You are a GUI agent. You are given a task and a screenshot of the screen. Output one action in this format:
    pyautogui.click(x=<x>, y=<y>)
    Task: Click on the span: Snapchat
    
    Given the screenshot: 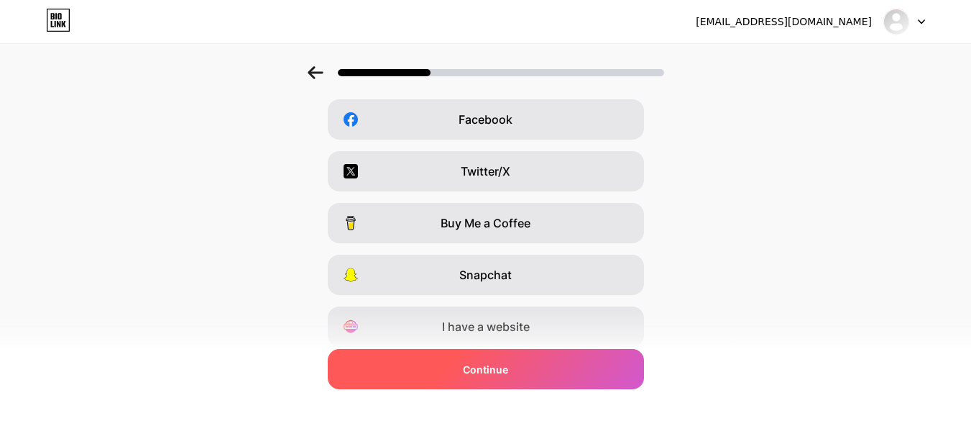 What is the action you would take?
    pyautogui.click(x=485, y=275)
    